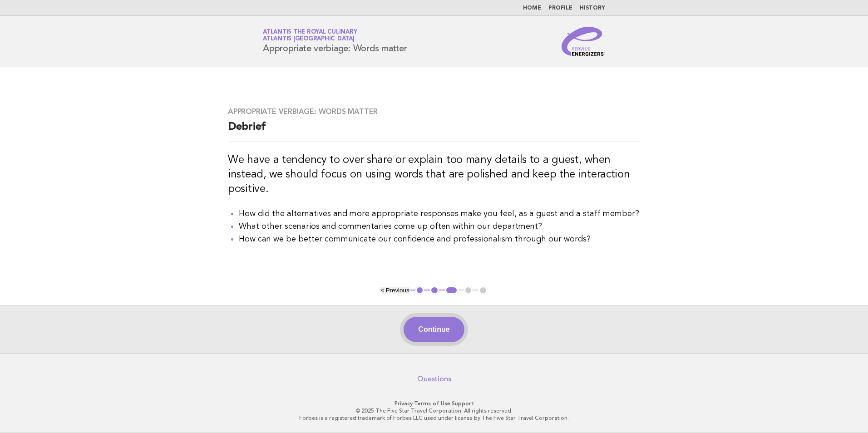 The width and height of the screenshot is (868, 433). What do you see at coordinates (434, 111) in the screenshot?
I see `h3: Appropriate verbiage: Words matter` at bounding box center [434, 111].